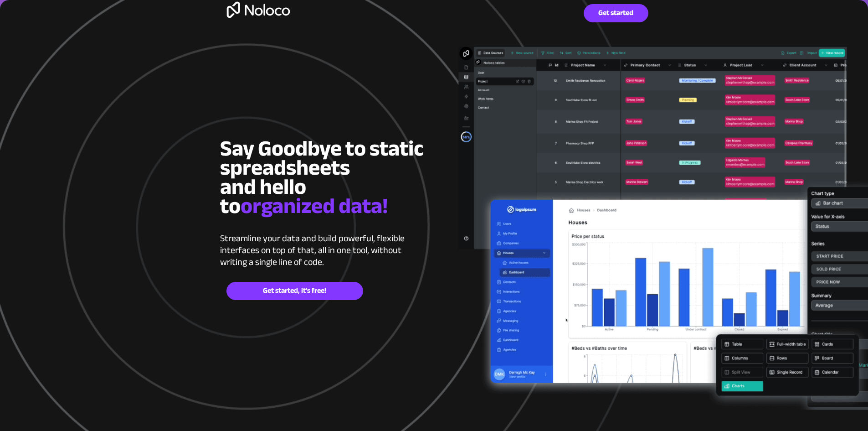  What do you see at coordinates (616, 13) in the screenshot?
I see `span: Get started` at bounding box center [616, 13].